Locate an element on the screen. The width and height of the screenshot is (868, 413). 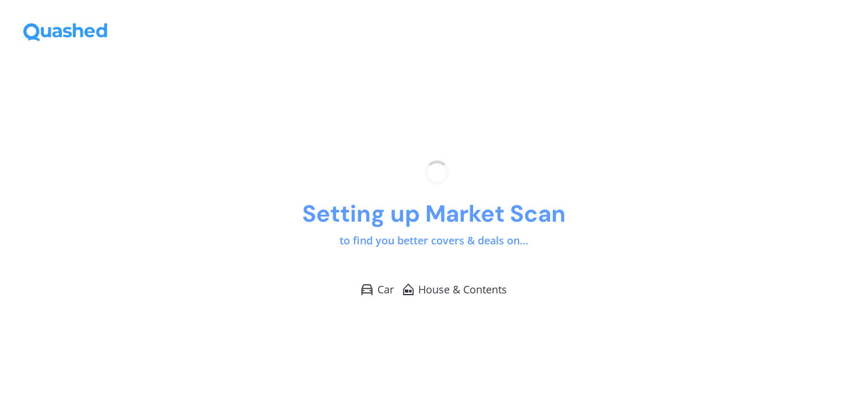
p: to find you better covers & deals on... is located at coordinates (434, 241).